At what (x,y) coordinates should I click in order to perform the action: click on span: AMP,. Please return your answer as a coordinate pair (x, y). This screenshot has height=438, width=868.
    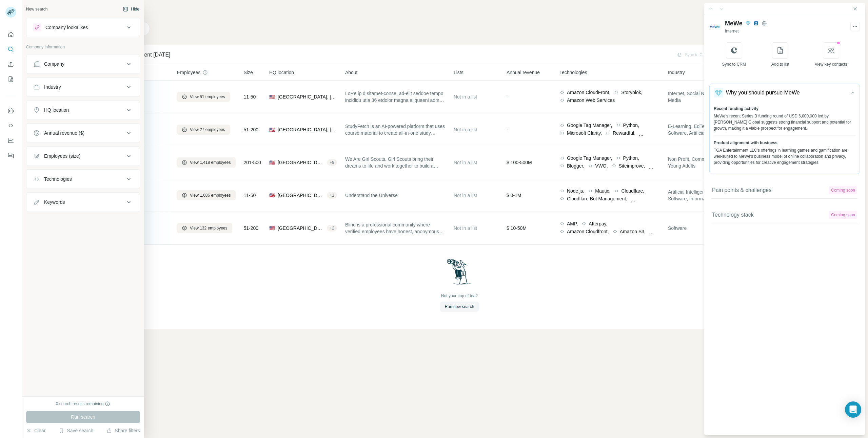
    Looking at the image, I should click on (572, 224).